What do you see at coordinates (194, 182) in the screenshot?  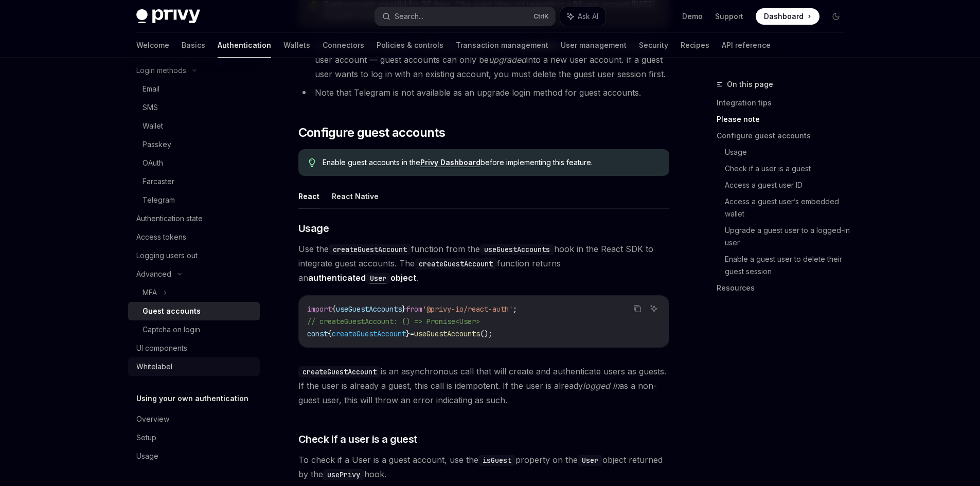 I see `a: Farcaster` at bounding box center [194, 182].